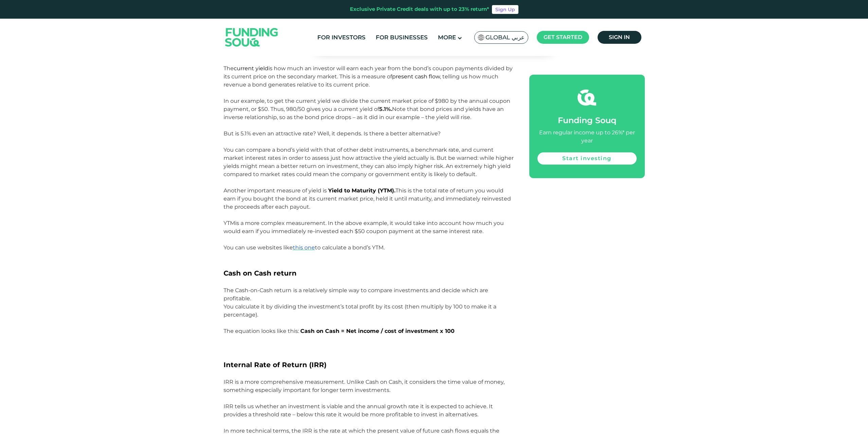 The image size is (868, 434). Describe the element at coordinates (251, 68) in the screenshot. I see `span: current yield` at that location.